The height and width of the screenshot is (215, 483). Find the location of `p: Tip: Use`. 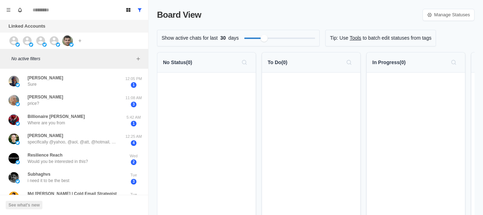

p: Tip: Use is located at coordinates (339, 38).